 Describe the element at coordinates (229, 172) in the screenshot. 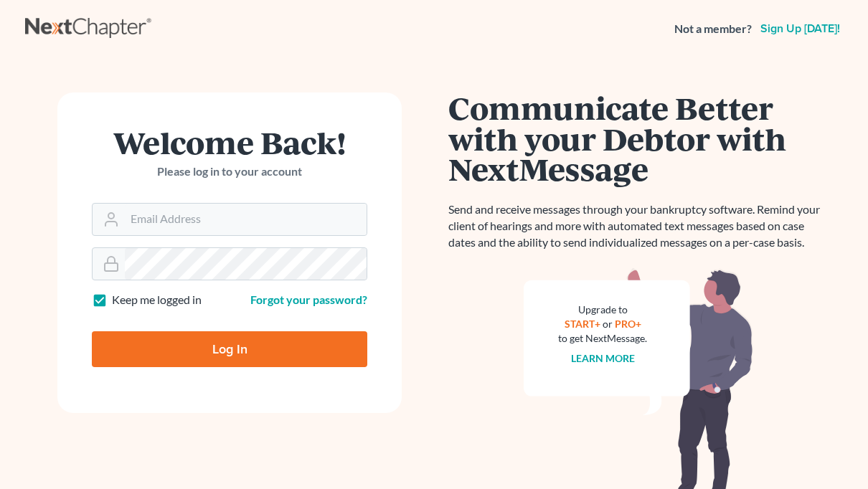

I see `p: Please log in to your account` at that location.